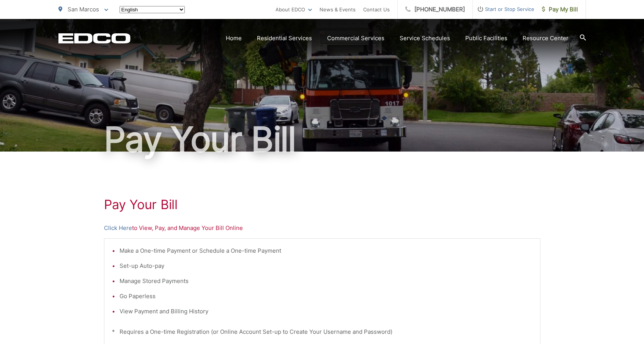 This screenshot has width=644, height=344. Describe the element at coordinates (326, 266) in the screenshot. I see `li: Set-up Auto-pay` at that location.